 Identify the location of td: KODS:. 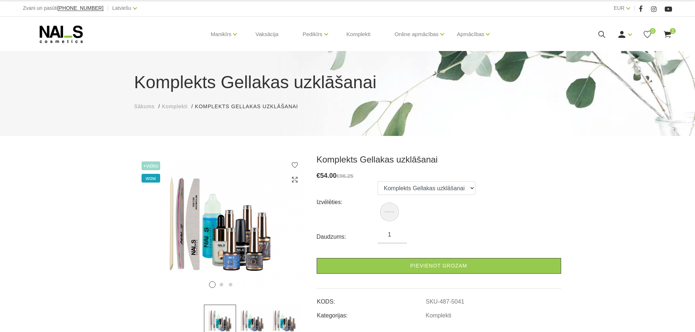
(371, 299).